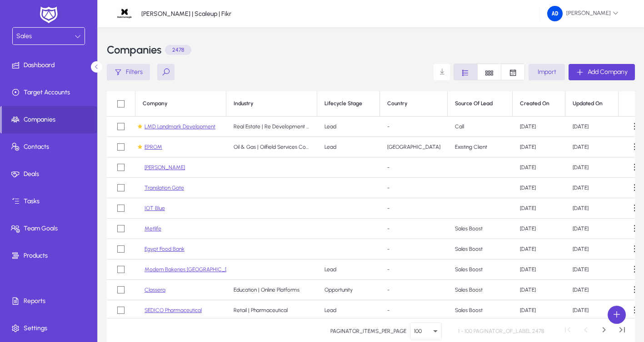  Describe the element at coordinates (272, 147) in the screenshot. I see `td: Oil & Gas | Oilfield Services Company` at that location.